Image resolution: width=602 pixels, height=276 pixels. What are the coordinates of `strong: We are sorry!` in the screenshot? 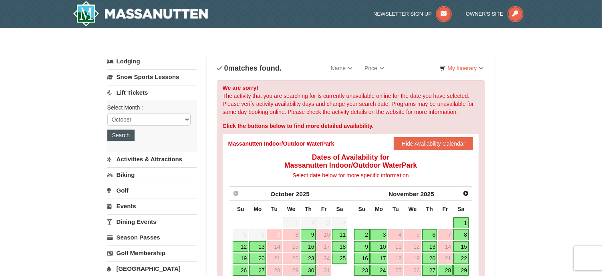 It's located at (240, 88).